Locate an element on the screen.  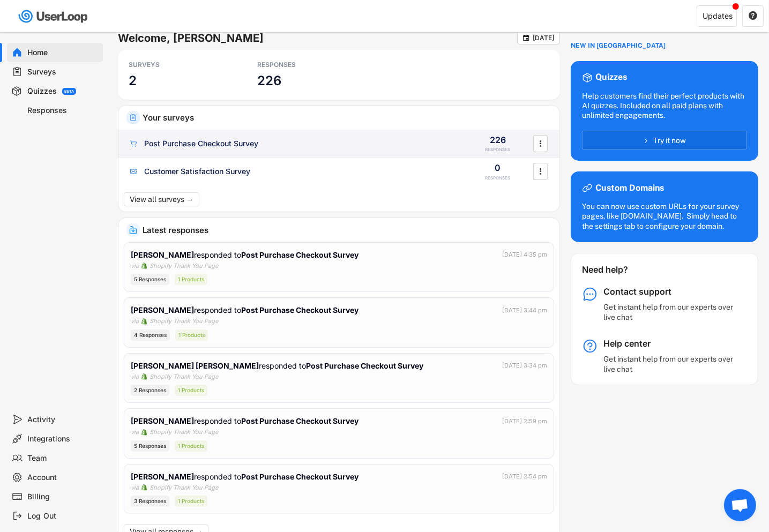
div: Latest responses is located at coordinates (347, 230).